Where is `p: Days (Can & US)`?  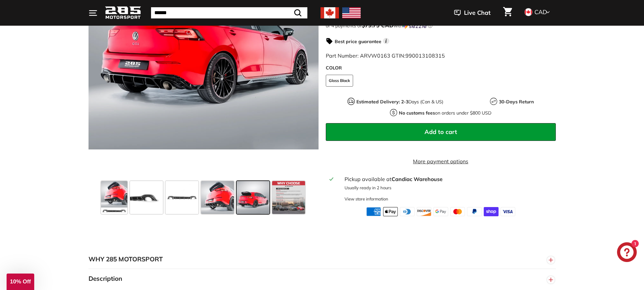 p: Days (Can & US) is located at coordinates (400, 102).